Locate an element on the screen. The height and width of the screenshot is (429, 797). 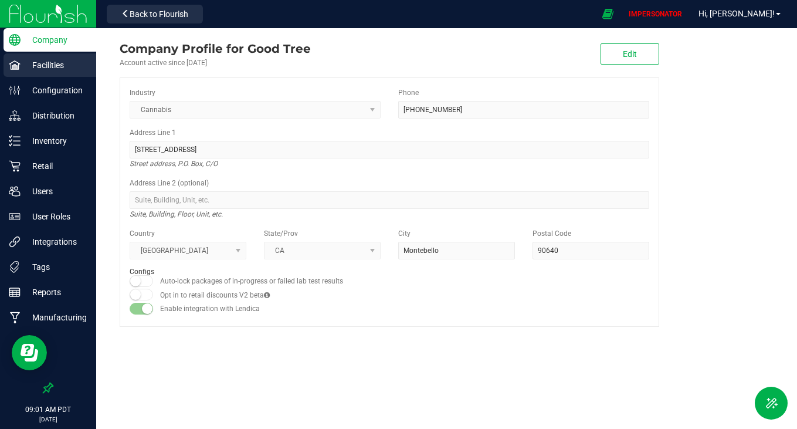
input: Address is located at coordinates (390, 150).